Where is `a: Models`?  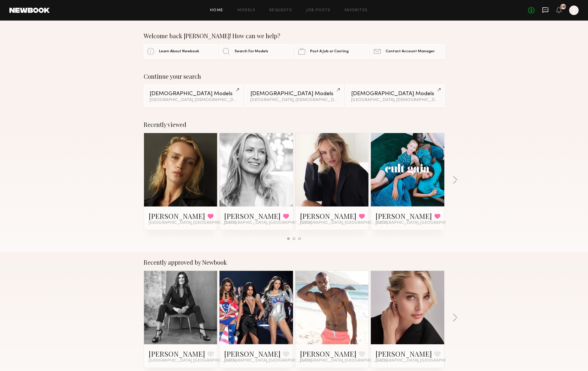
a: Models is located at coordinates (246, 10).